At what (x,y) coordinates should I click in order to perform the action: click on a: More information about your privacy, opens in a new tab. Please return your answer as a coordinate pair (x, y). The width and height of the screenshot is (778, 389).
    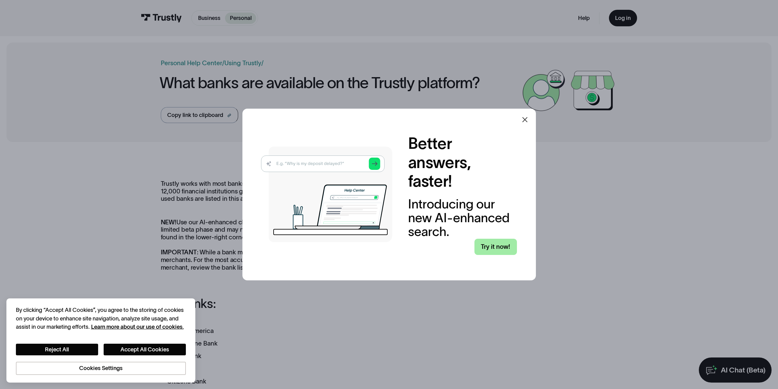
    Looking at the image, I should click on (137, 327).